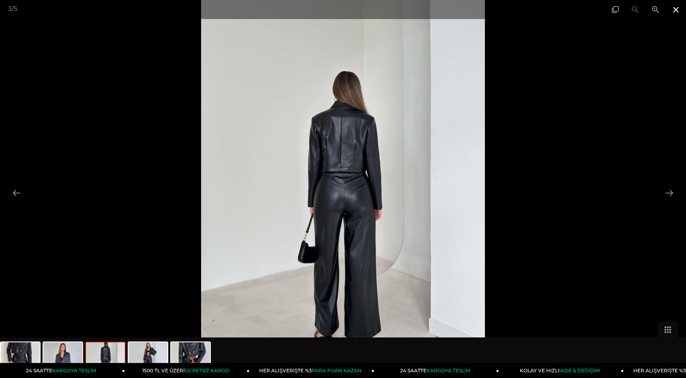 The image size is (686, 378). Describe the element at coordinates (10, 9) in the screenshot. I see `span: 3` at that location.